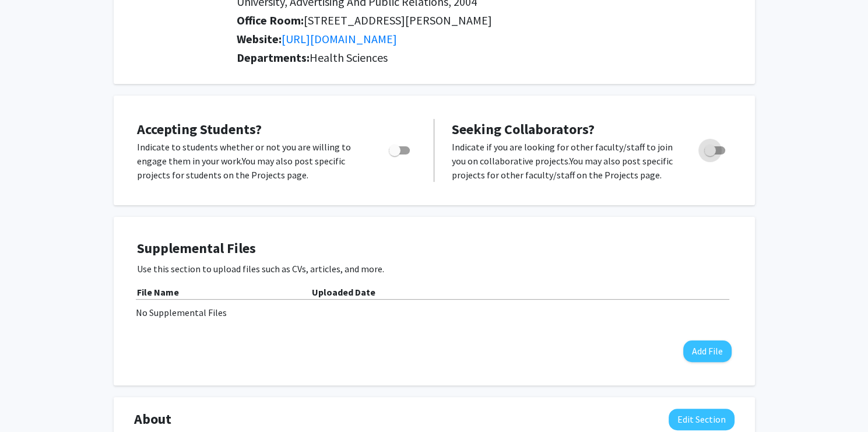 The width and height of the screenshot is (868, 432). I want to click on h2: Departments:, so click(485, 58).